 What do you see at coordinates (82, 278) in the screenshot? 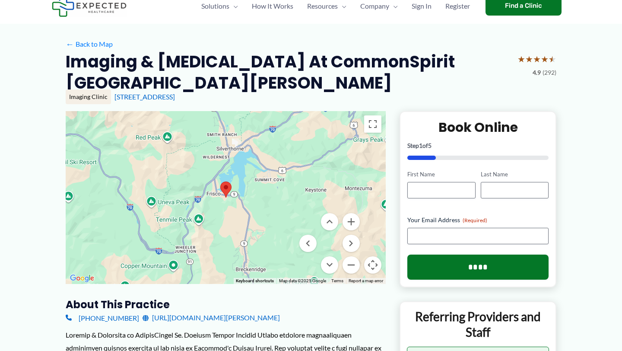
I see `img: Google` at bounding box center [82, 278].